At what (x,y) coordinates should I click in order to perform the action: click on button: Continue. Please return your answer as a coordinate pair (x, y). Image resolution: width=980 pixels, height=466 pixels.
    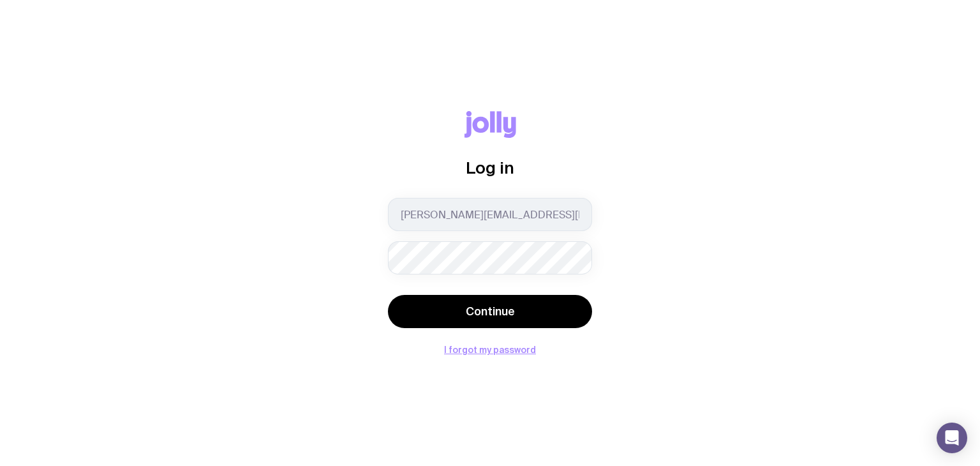
    Looking at the image, I should click on (490, 311).